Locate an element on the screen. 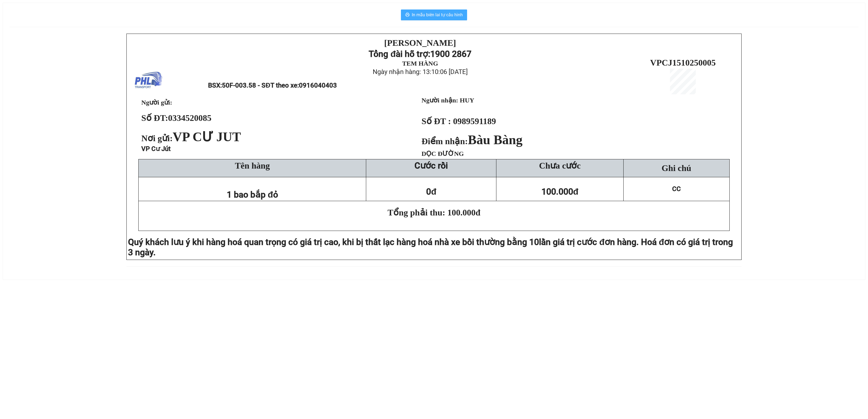 This screenshot has width=868, height=419. strong: Cước rồi is located at coordinates (431, 166).